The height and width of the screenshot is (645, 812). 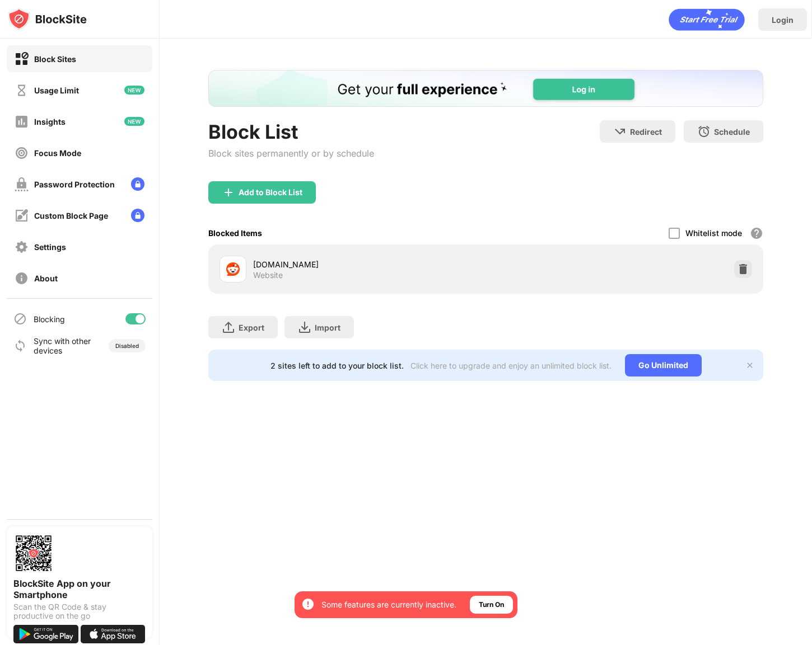 What do you see at coordinates (34, 554) in the screenshot?
I see `img: options-page-qr-code.png` at bounding box center [34, 554].